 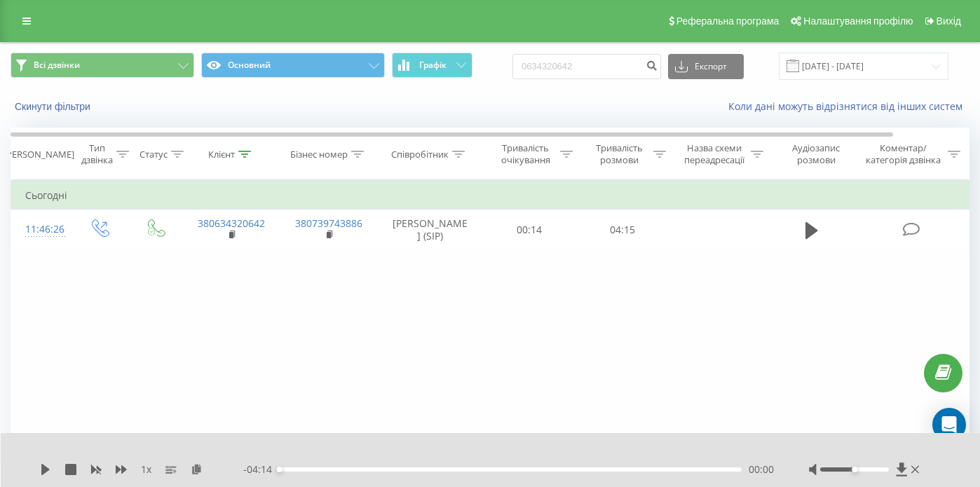 What do you see at coordinates (949, 21) in the screenshot?
I see `span: Вихід` at bounding box center [949, 21].